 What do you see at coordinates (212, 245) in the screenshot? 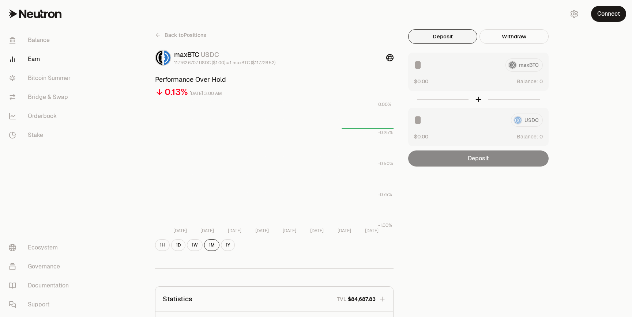
I see `button: 1M` at bounding box center [212, 245].